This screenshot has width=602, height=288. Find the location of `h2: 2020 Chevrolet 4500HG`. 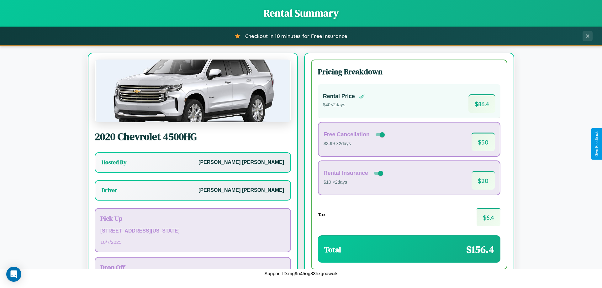

h2: 2020 Chevrolet 4500HG is located at coordinates (193, 137).